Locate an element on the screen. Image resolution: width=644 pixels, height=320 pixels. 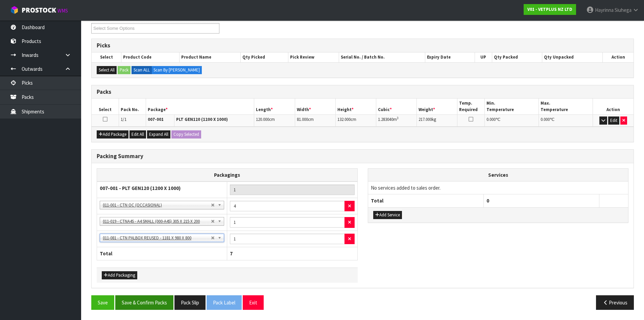
a: V01 - VETPLUS NZ LTD is located at coordinates (549, 10).